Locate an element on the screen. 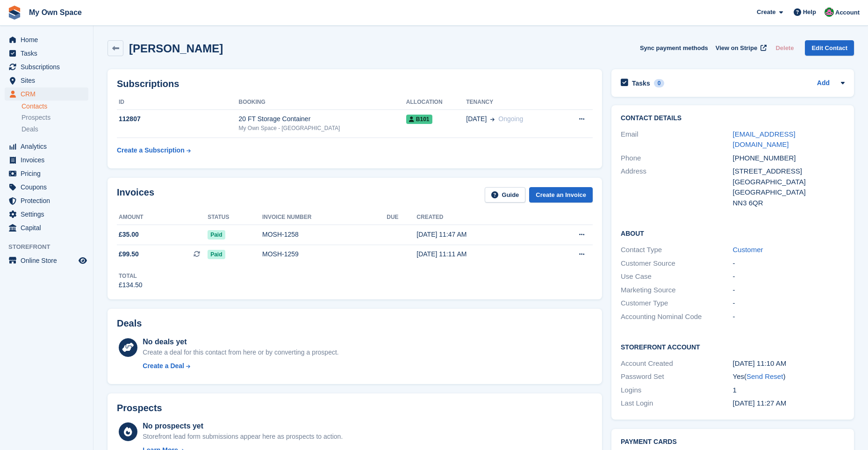 The image size is (868, 450). a: My Own Space is located at coordinates (55, 12).